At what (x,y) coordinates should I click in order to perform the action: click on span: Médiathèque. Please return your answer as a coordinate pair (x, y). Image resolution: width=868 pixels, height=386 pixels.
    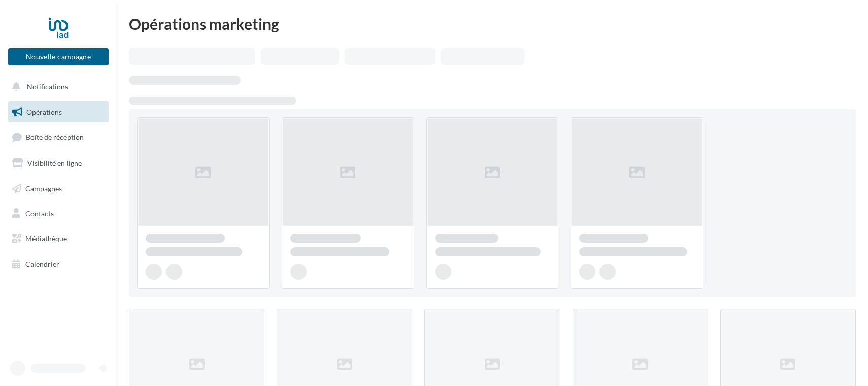
    Looking at the image, I should click on (46, 238).